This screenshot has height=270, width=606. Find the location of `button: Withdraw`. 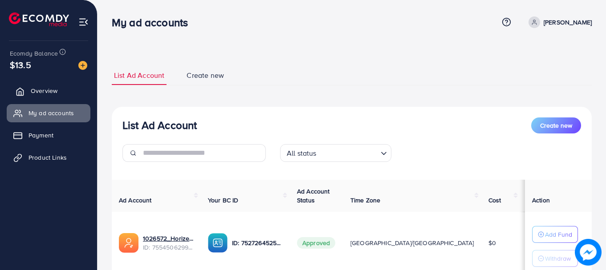

button: Withdraw is located at coordinates (554, 259).